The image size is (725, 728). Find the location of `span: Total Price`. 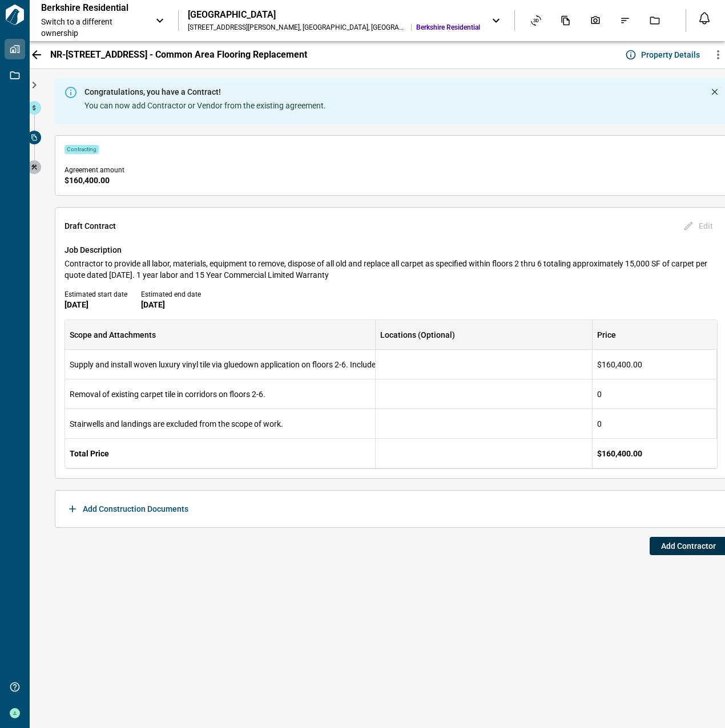

span: Total Price is located at coordinates (89, 453).